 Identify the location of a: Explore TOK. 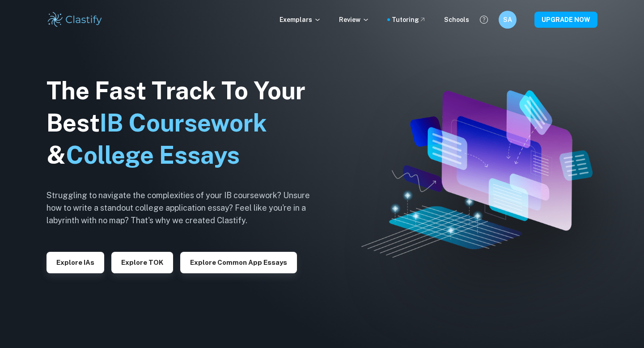
(142, 262).